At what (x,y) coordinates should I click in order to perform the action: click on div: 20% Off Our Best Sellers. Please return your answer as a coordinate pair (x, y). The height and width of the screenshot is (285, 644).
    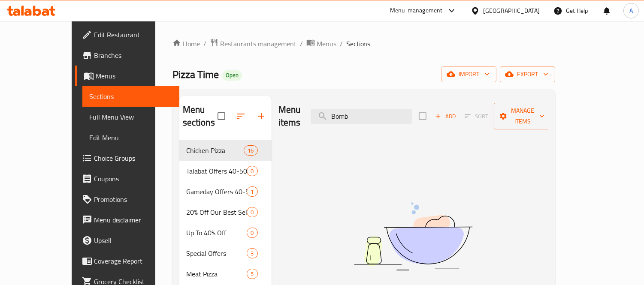
    Looking at the image, I should click on (216, 212).